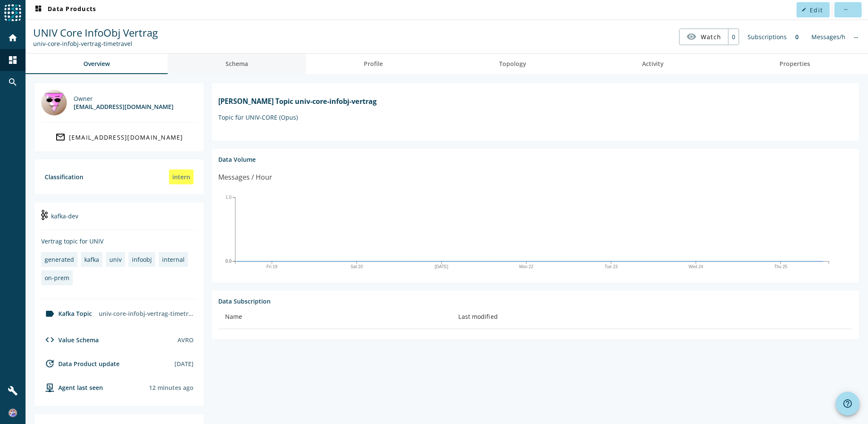 This screenshot has height=424, width=868. I want to click on div: intern, so click(181, 176).